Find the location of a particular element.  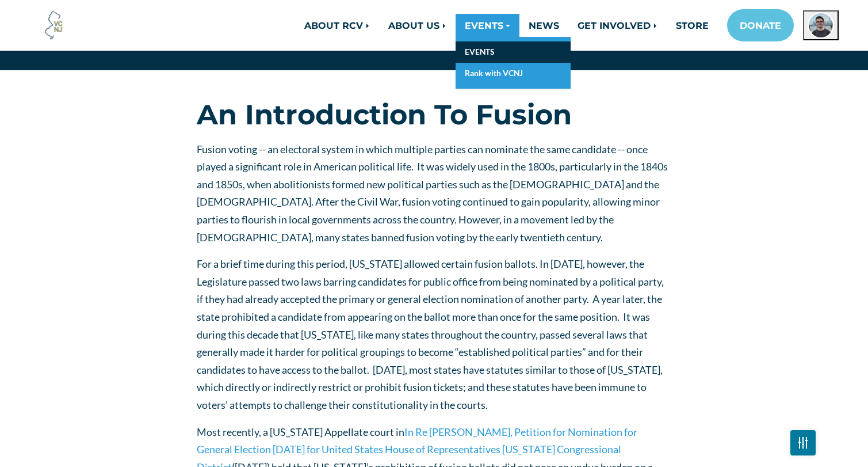

a: NEWS is located at coordinates (543, 25).